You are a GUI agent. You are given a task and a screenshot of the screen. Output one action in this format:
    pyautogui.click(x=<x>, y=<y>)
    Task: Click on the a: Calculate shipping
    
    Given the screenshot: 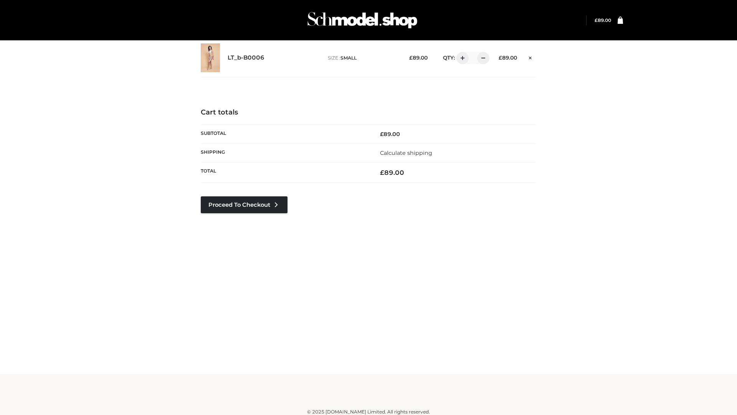 What is the action you would take?
    pyautogui.click(x=406, y=153)
    